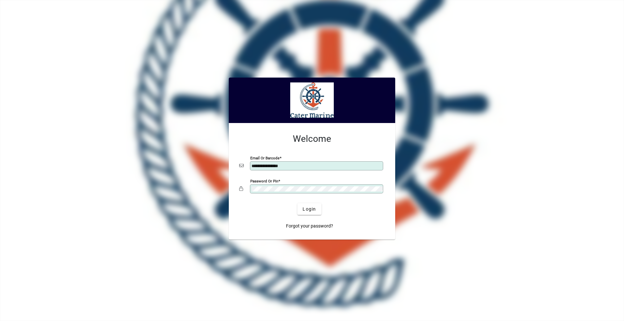 This screenshot has width=624, height=321. What do you see at coordinates (309, 209) in the screenshot?
I see `button: Login` at bounding box center [309, 209].